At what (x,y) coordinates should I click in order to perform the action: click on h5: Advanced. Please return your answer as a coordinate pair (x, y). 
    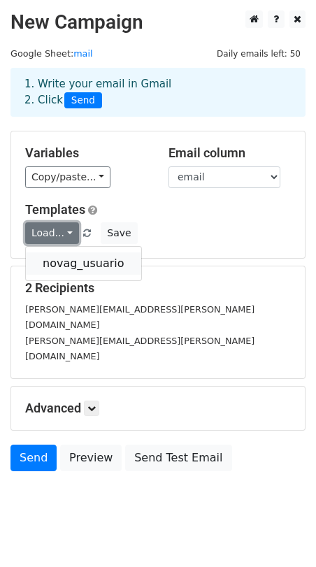
    Looking at the image, I should click on (158, 409).